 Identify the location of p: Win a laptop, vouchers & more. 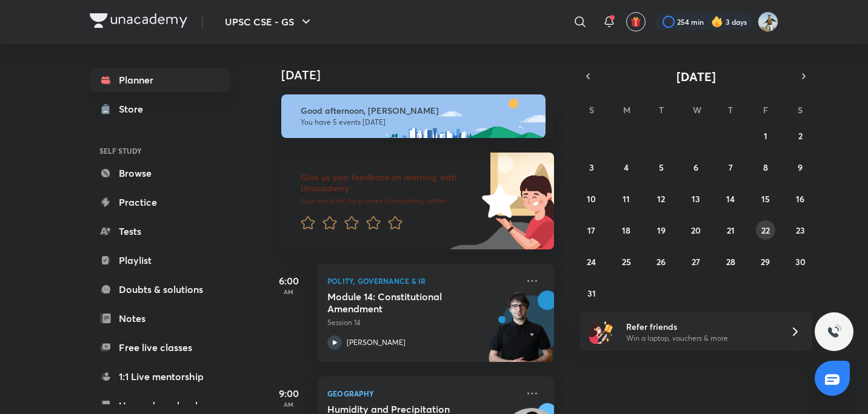
(700, 339).